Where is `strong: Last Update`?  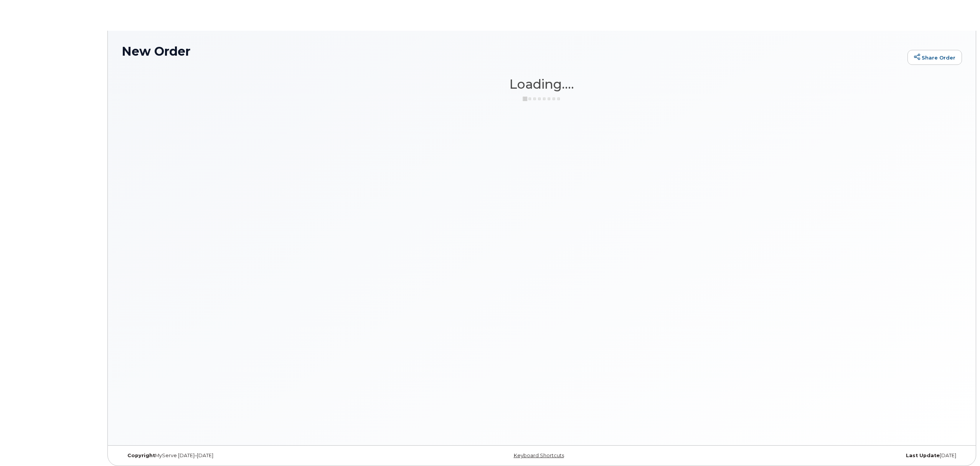 strong: Last Update is located at coordinates (923, 455).